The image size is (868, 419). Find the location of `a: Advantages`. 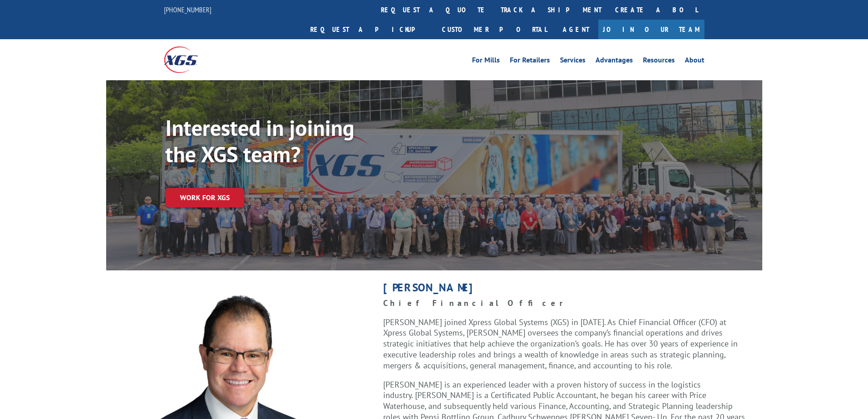

a: Advantages is located at coordinates (614, 61).